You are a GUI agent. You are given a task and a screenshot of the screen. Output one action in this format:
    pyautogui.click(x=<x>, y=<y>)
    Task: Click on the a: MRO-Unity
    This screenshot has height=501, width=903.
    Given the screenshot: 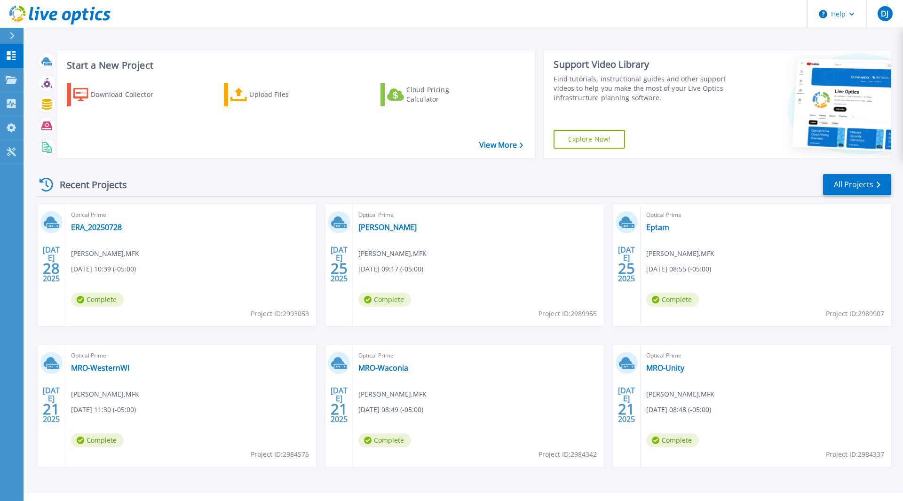 What is the action you would take?
    pyautogui.click(x=665, y=368)
    